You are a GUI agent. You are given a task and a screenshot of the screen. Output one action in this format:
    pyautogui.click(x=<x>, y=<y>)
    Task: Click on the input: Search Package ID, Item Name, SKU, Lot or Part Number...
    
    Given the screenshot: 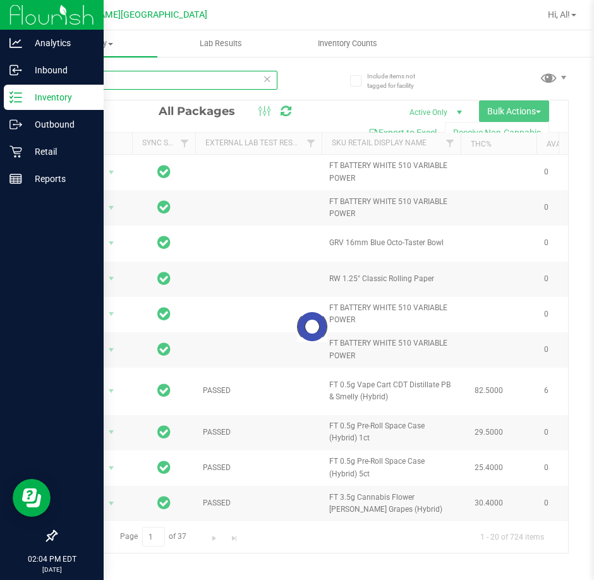 What is the action you would take?
    pyautogui.click(x=166, y=80)
    